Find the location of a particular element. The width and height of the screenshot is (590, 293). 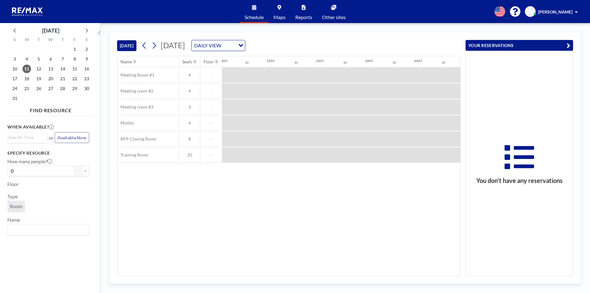

span: Tuesday, August 5, 2025 is located at coordinates (39, 59).